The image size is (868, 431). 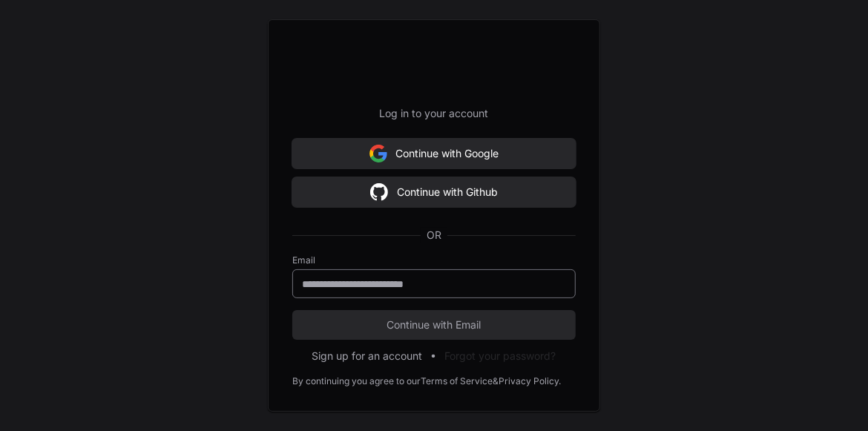 What do you see at coordinates (434, 192) in the screenshot?
I see `button: Continue with Github` at bounding box center [434, 192].